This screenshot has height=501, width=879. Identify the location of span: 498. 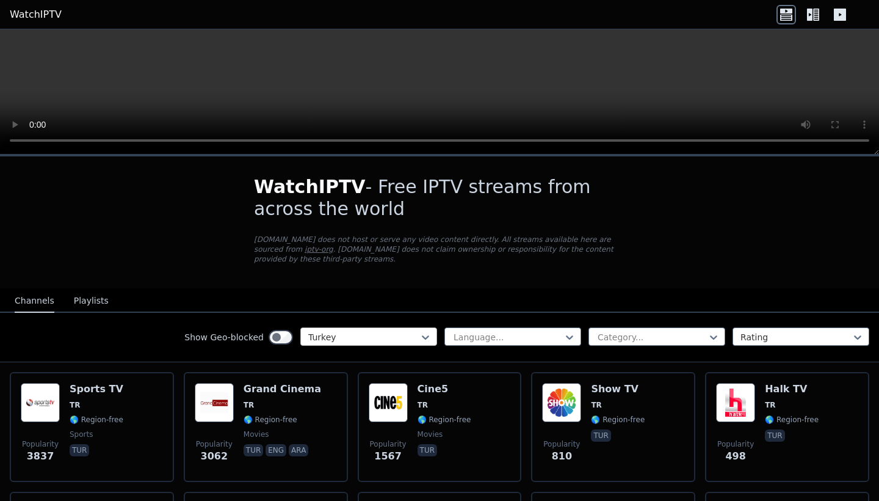
(735, 456).